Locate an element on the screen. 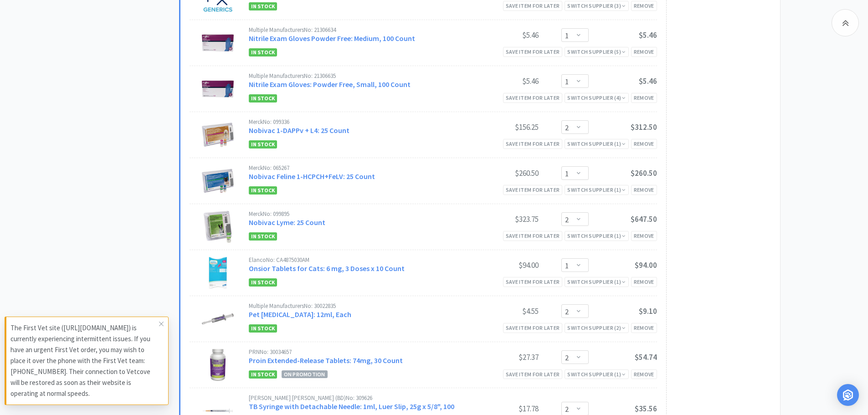 The image size is (868, 415). div: $156.25 is located at coordinates (504, 127).